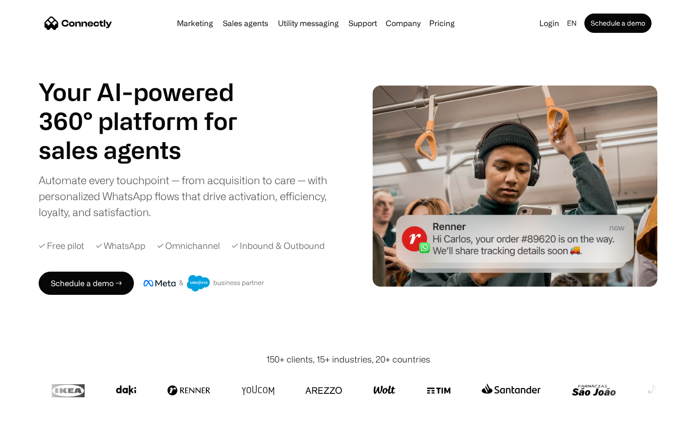  I want to click on div: Company, so click(403, 23).